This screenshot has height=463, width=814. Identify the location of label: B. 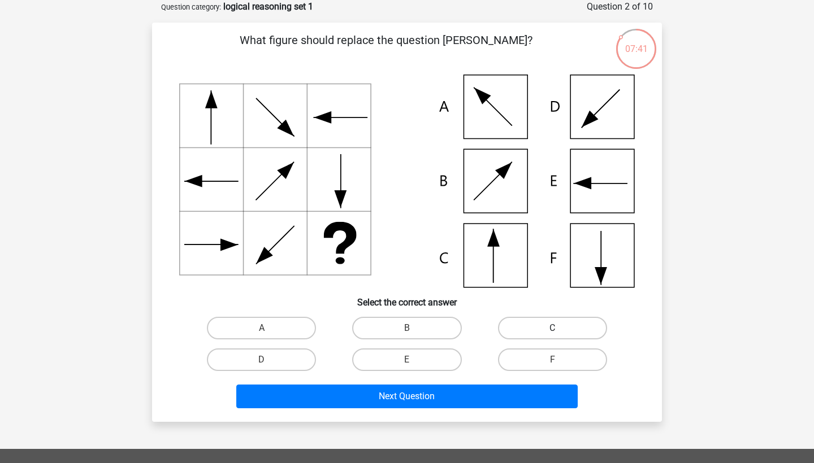
(406, 328).